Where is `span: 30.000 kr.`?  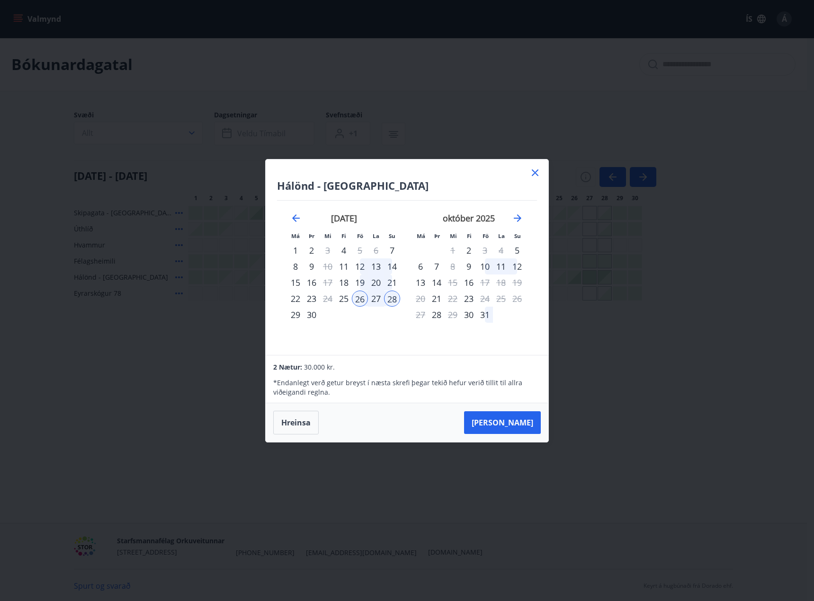
span: 30.000 kr. is located at coordinates (319, 367).